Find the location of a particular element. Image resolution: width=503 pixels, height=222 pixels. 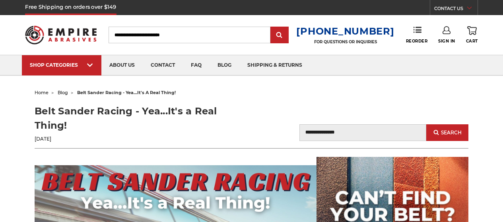

a: Cart is located at coordinates (472, 35).